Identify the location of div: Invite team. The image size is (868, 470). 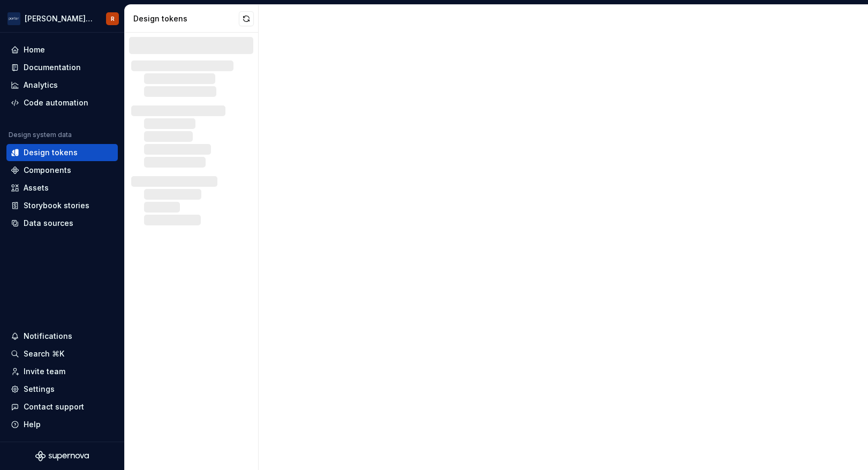
(45, 372).